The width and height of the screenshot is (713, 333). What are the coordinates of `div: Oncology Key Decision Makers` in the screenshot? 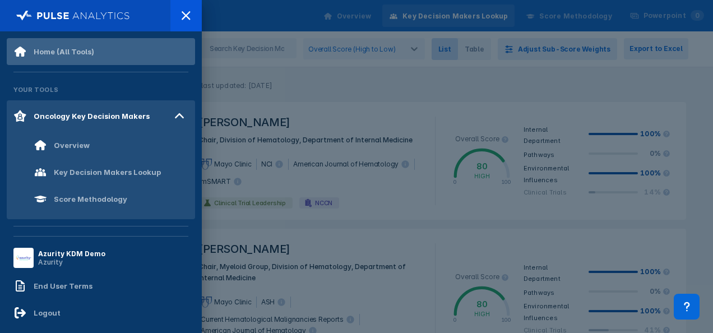 It's located at (91, 116).